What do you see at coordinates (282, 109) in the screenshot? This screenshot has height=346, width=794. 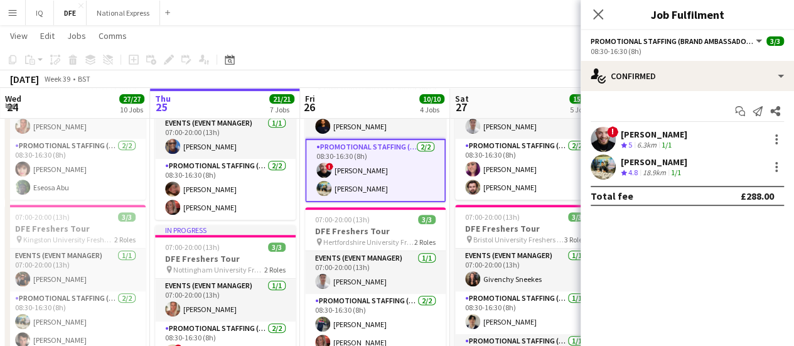 I see `div: 7 Jobs` at bounding box center [282, 109].